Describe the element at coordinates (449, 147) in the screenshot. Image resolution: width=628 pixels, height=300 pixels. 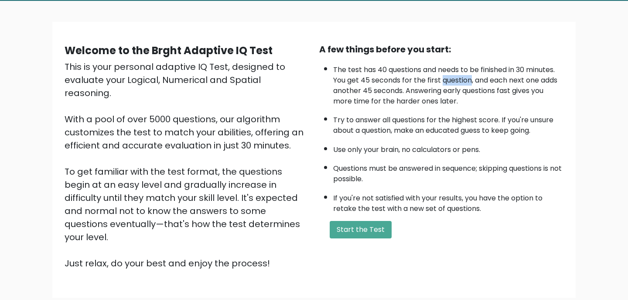
I see `li: Use only your brain, no calculators or pens.` at that location.